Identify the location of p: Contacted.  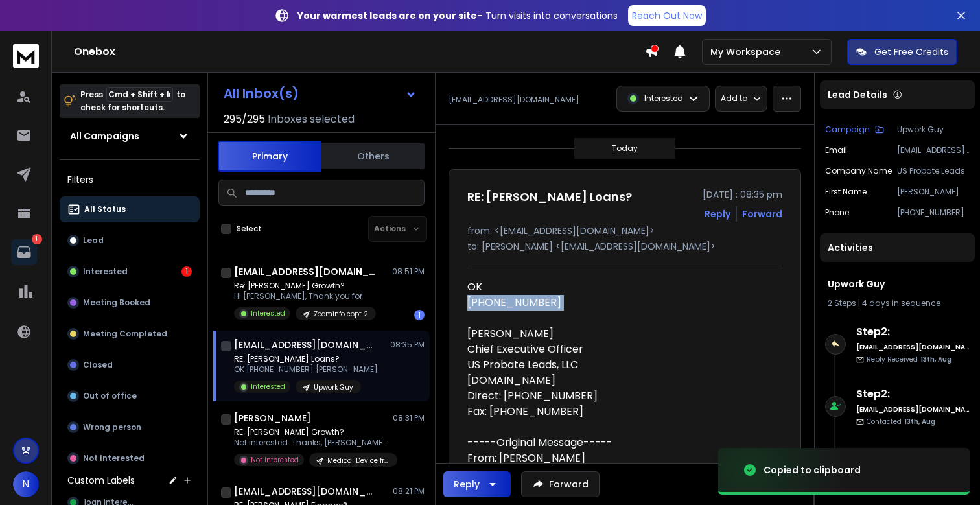
(901, 421).